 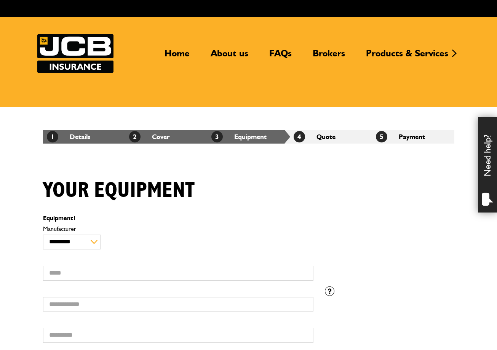 What do you see at coordinates (217, 137) in the screenshot?
I see `span: 3` at bounding box center [217, 137].